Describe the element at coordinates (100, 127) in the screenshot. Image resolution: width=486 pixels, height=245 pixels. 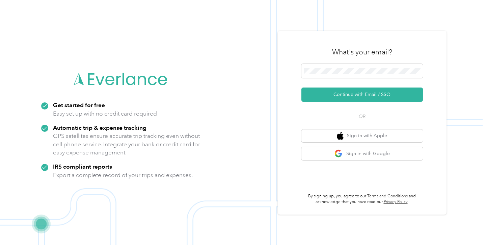
I see `strong: Automatic trip & expense tracking` at that location.